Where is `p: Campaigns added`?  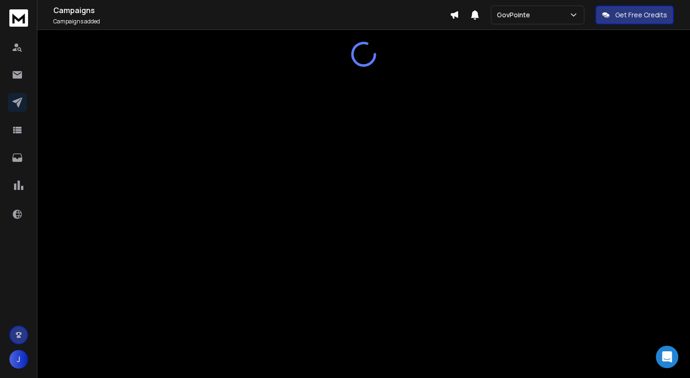
p: Campaigns added is located at coordinates (251, 21).